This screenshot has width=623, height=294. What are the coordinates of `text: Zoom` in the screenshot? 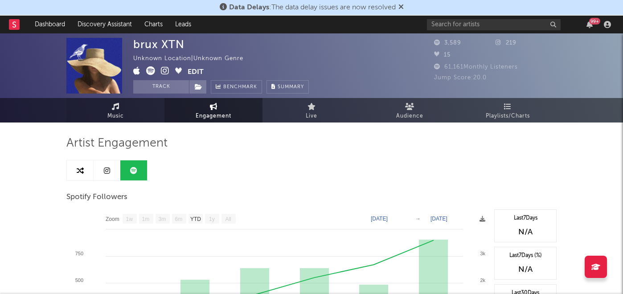 It's located at (112, 219).